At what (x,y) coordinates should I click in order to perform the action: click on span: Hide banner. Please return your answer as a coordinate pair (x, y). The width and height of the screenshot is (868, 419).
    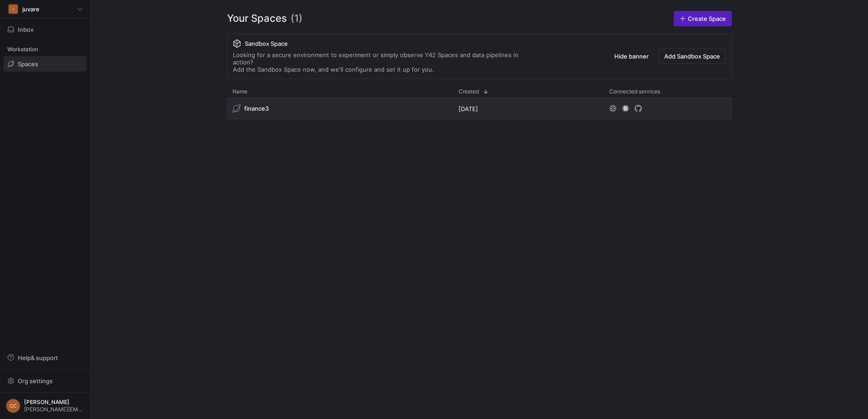
    Looking at the image, I should click on (631, 56).